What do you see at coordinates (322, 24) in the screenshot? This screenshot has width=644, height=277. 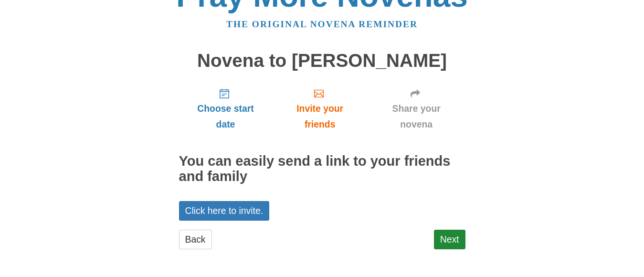 I see `a: The original novena reminder` at bounding box center [322, 24].